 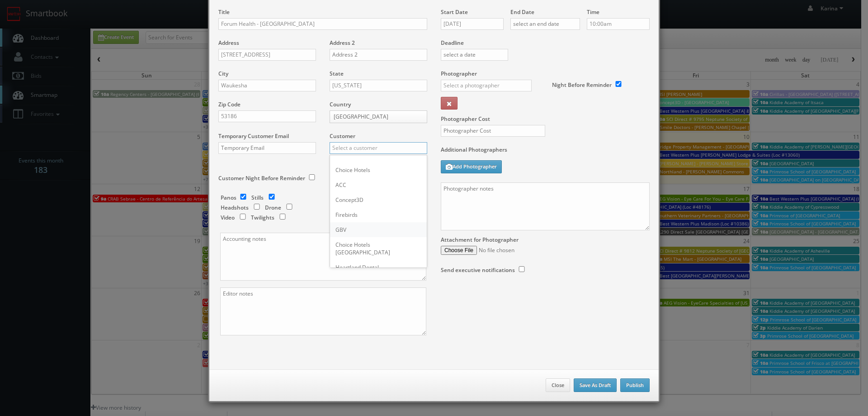 I want to click on label: Customer Night Before Reminder, so click(x=262, y=178).